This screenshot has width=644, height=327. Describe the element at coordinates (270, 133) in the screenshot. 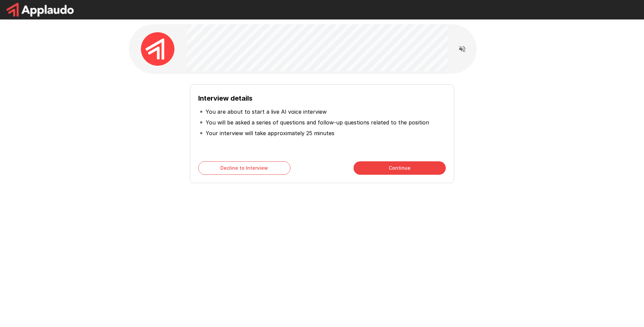

I see `p: Your interview will take approximately 25 minutes` at that location.